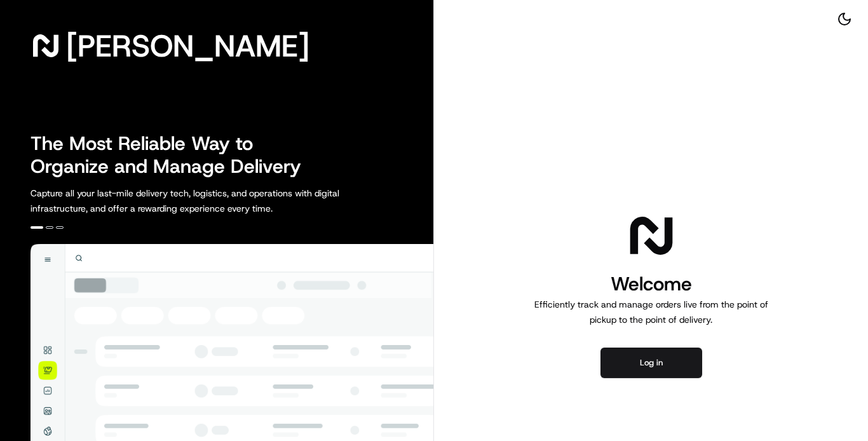 Image resolution: width=868 pixels, height=441 pixels. Describe the element at coordinates (651, 363) in the screenshot. I see `button: Log in` at that location.